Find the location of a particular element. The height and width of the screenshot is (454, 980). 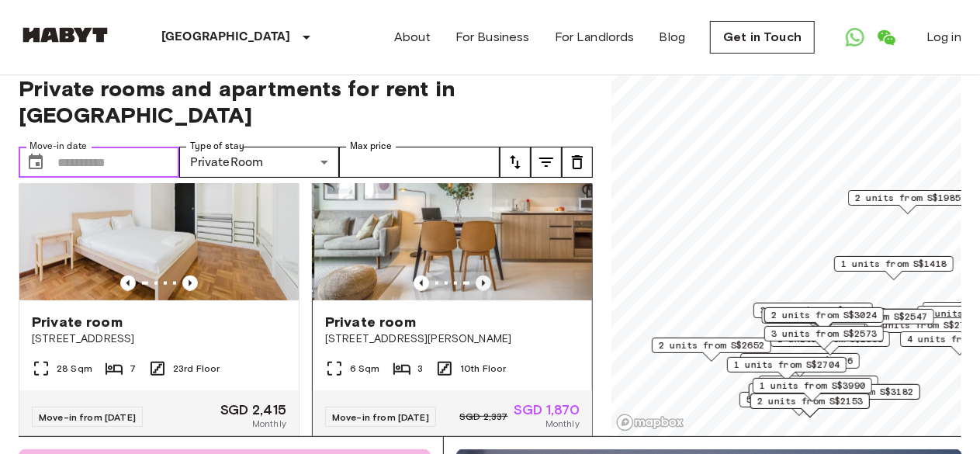

span: SGD 2,415 is located at coordinates (253, 409).